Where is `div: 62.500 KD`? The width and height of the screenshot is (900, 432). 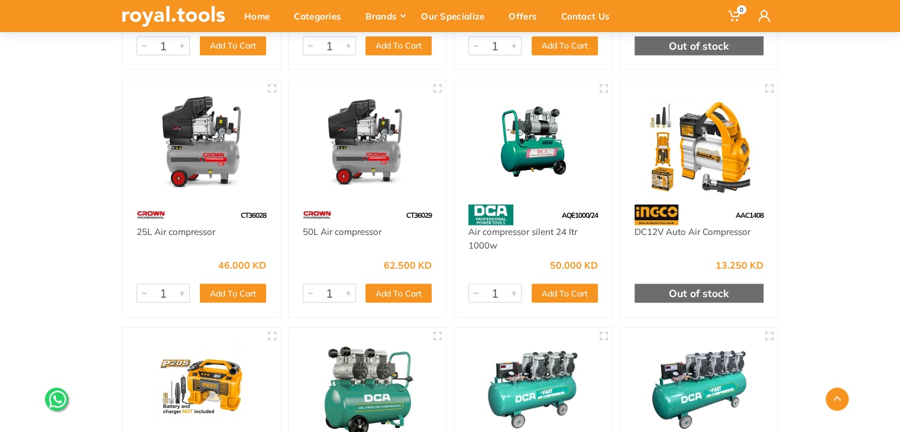
div: 62.500 KD is located at coordinates (408, 264).